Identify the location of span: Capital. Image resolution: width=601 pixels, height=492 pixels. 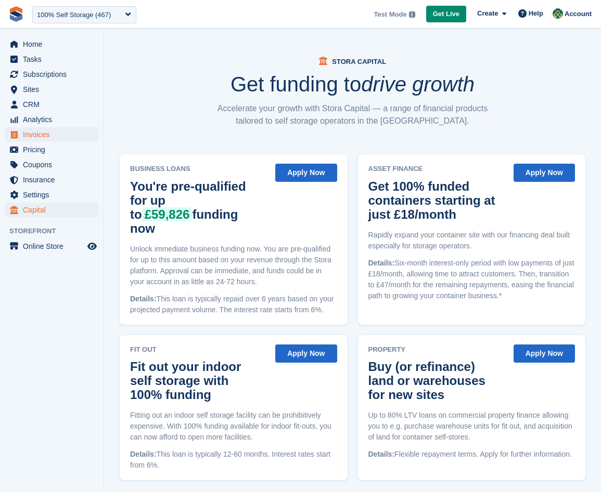
(54, 210).